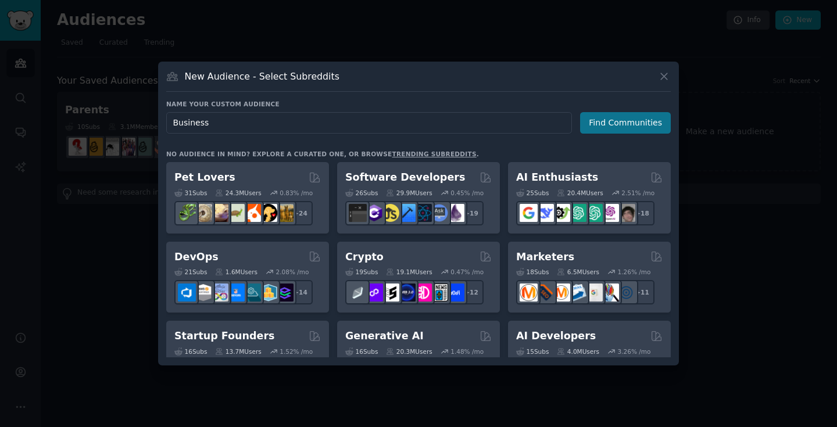 The height and width of the screenshot is (427, 837). What do you see at coordinates (357, 213) in the screenshot?
I see `img: software` at bounding box center [357, 213].